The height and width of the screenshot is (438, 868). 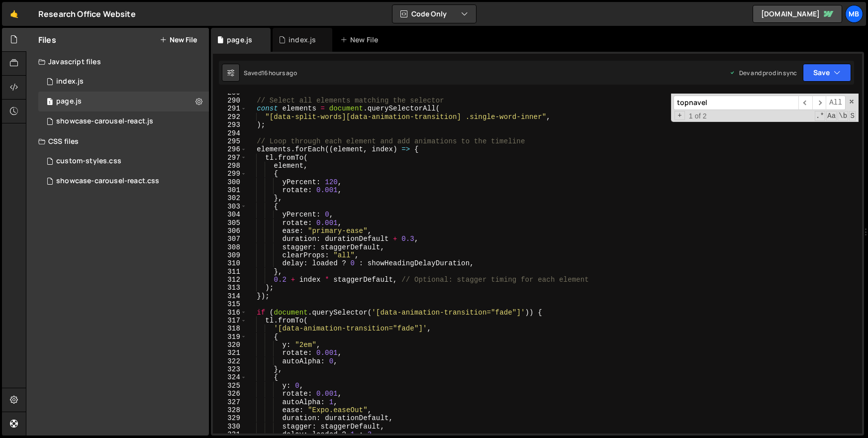 What do you see at coordinates (230, 255) in the screenshot?
I see `div: 309` at bounding box center [230, 255].